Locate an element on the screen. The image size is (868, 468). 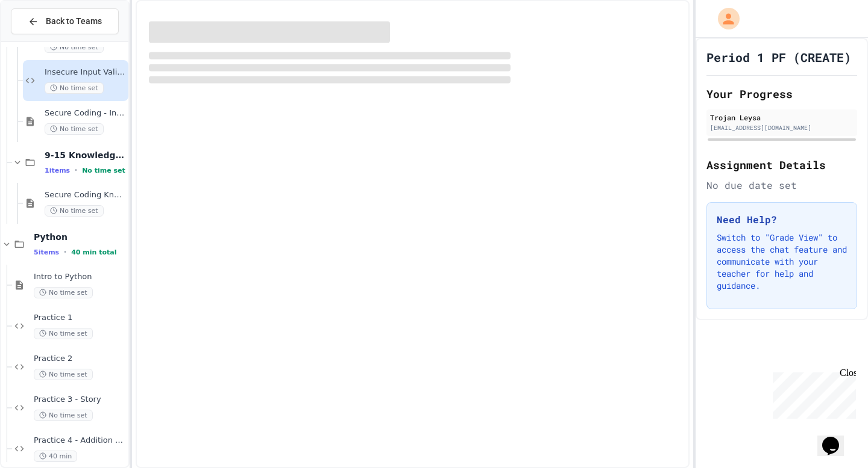
span: 9-15 Knowledge Check is located at coordinates (85, 155).